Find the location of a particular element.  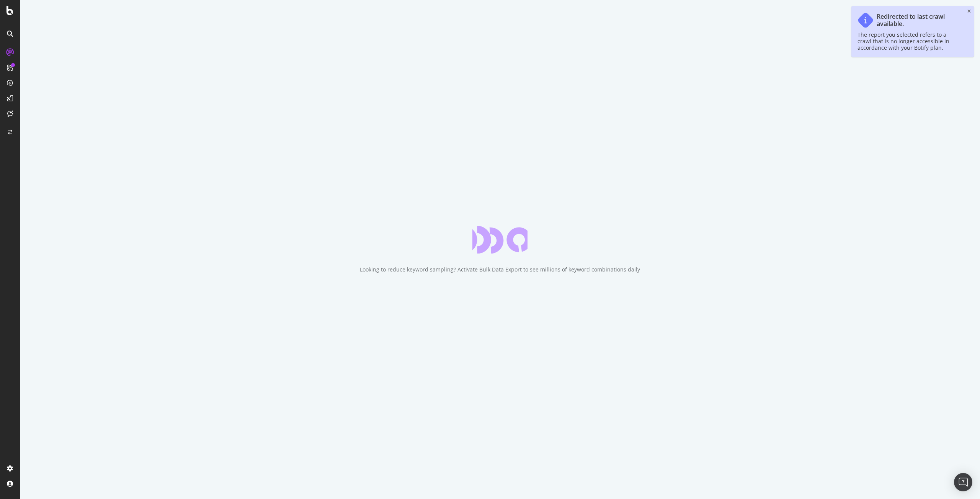

div: Looking to reduce keyword sampling? Activate Bulk Data Export to see millions of keyword combinat... is located at coordinates (499, 270).